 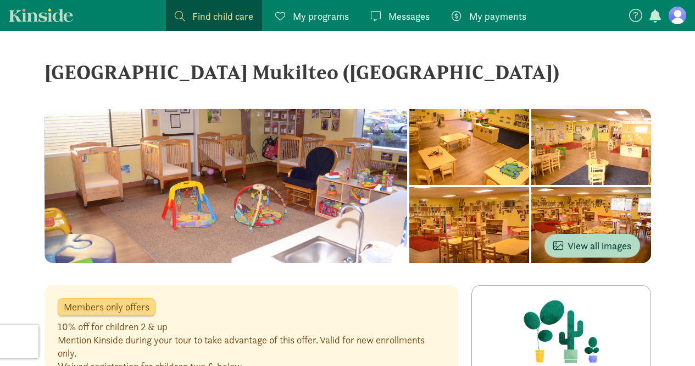 What do you see at coordinates (593, 245) in the screenshot?
I see `button: View all images` at bounding box center [593, 245].